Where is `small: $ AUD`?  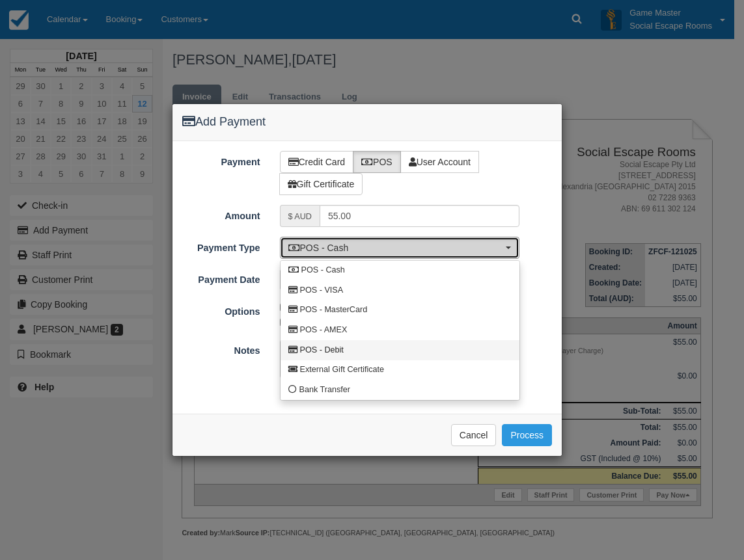 small: $ AUD is located at coordinates (300, 216).